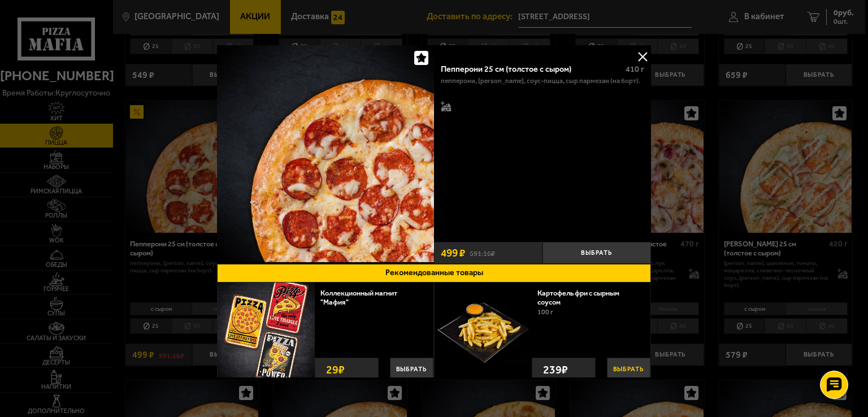  What do you see at coordinates (545, 312) in the screenshot?
I see `span: 100 г` at bounding box center [545, 312].